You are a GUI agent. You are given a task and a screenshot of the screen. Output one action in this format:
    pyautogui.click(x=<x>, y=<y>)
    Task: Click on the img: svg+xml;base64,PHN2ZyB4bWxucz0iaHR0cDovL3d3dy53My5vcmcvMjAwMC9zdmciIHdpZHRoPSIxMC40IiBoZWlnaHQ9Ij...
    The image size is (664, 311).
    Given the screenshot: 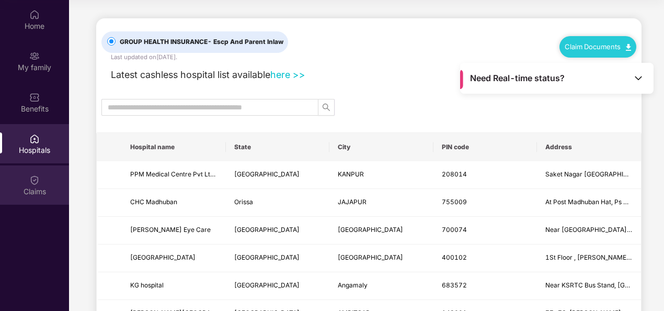 What is the action you would take?
    pyautogui.click(x=629, y=47)
    